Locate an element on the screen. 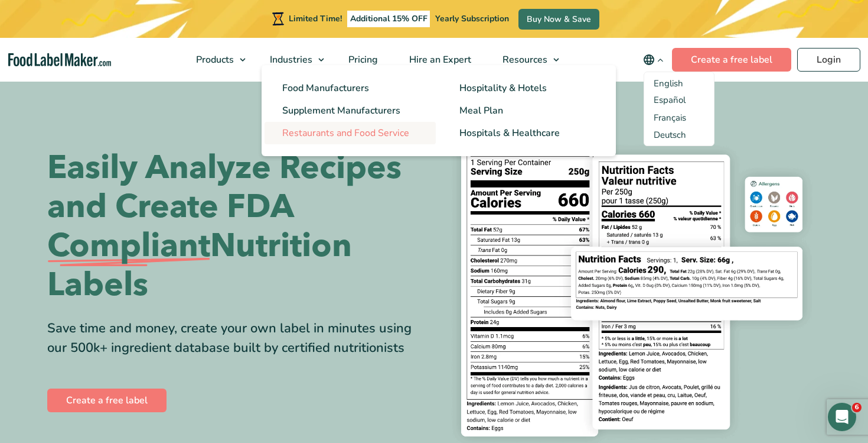  a: Supplement Manufacturers is located at coordinates (350, 110).